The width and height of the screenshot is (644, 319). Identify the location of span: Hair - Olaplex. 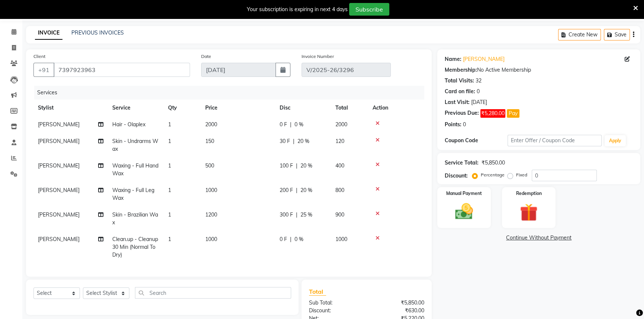
(129, 124).